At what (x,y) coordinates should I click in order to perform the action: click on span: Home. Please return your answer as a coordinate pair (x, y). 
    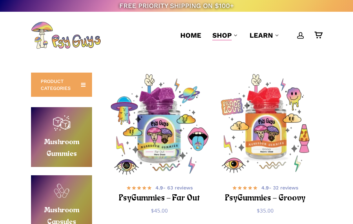
    Looking at the image, I should click on (191, 35).